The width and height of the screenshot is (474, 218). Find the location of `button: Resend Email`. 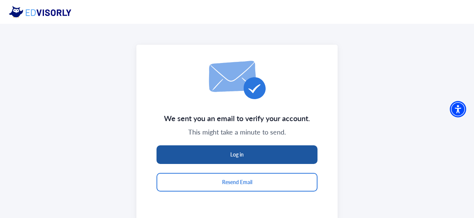

button: Resend Email is located at coordinates (237, 182).